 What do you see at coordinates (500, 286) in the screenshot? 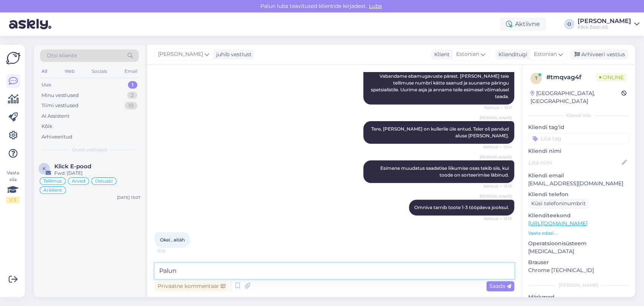
I see `span: Saada` at bounding box center [500, 286].